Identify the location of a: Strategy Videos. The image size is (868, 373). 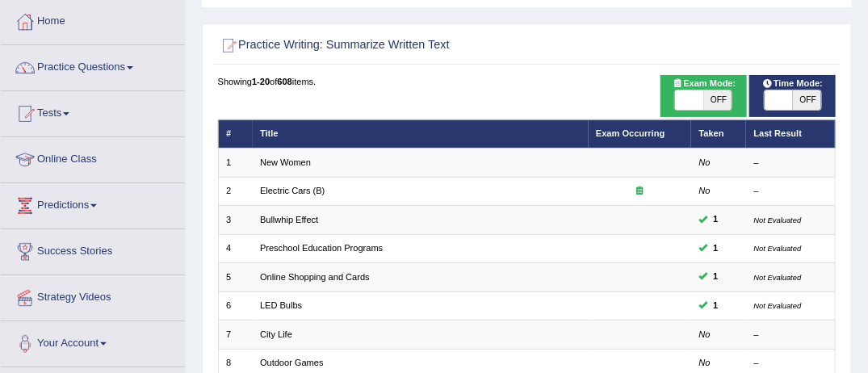
(93, 295).